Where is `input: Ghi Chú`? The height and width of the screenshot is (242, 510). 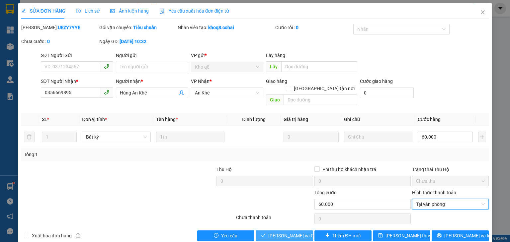 input: Ghi Chú is located at coordinates (378, 137).